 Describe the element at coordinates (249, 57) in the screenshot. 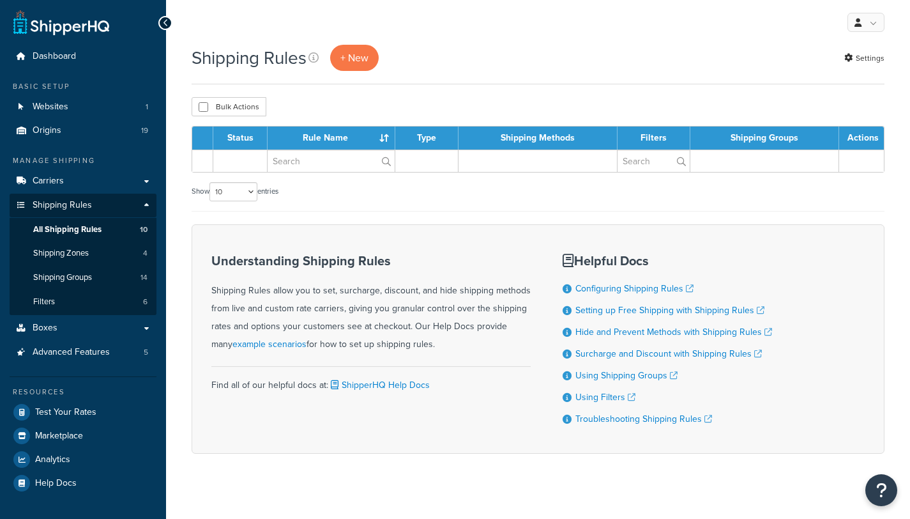

I see `h1: Shipping Rules` at that location.